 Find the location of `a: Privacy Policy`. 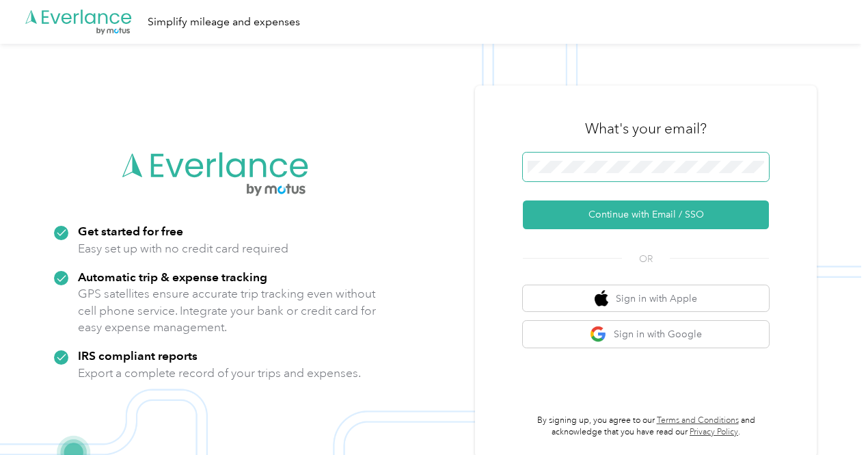

a: Privacy Policy is located at coordinates (713, 431).